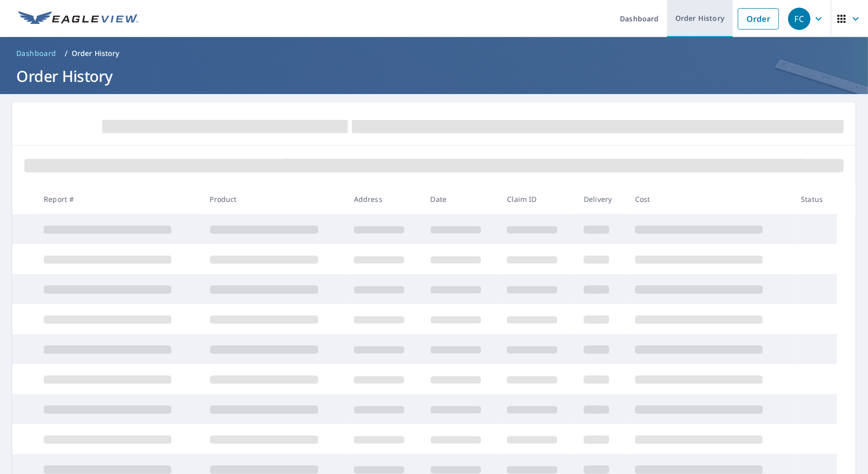 This screenshot has width=868, height=474. I want to click on img: EV Logo, so click(78, 19).